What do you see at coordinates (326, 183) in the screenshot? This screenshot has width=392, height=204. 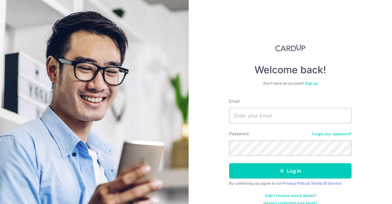 I see `a: Terms Of Service` at bounding box center [326, 183].